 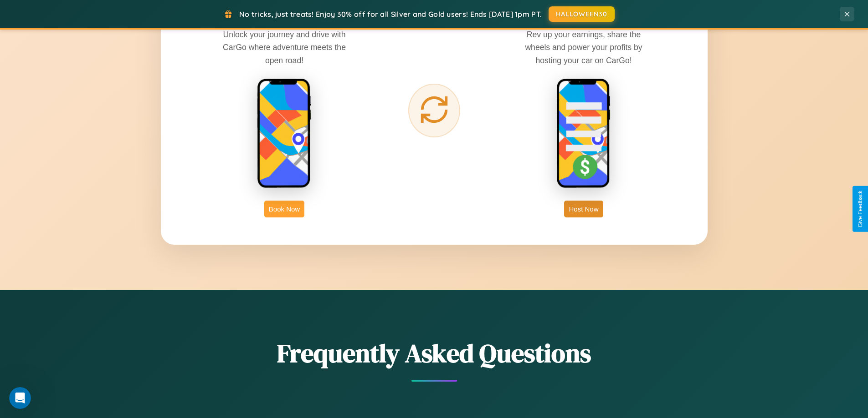 What do you see at coordinates (583, 209) in the screenshot?
I see `button: Host Now` at bounding box center [583, 209].